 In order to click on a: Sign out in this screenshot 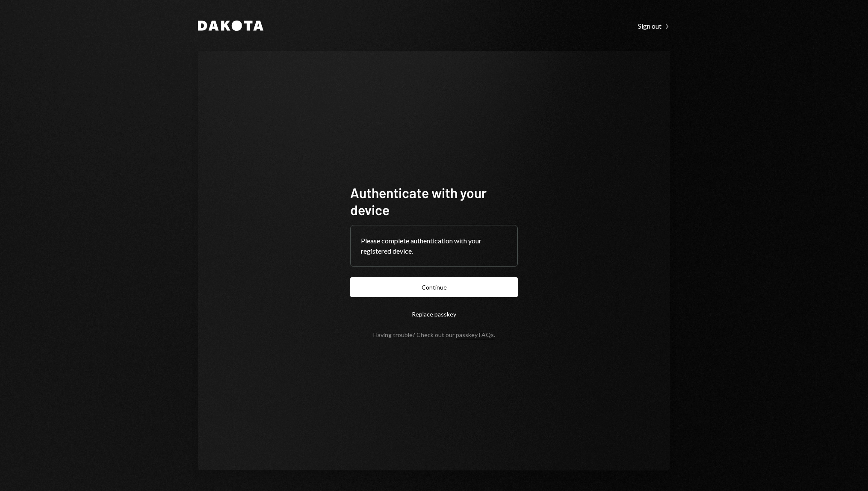, I will do `click(653, 25)`.